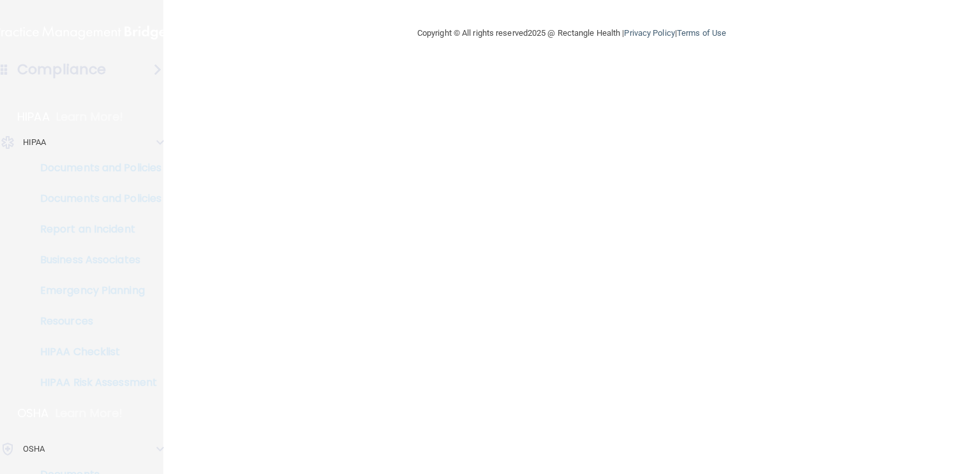  I want to click on h4: Compliance, so click(62, 70).